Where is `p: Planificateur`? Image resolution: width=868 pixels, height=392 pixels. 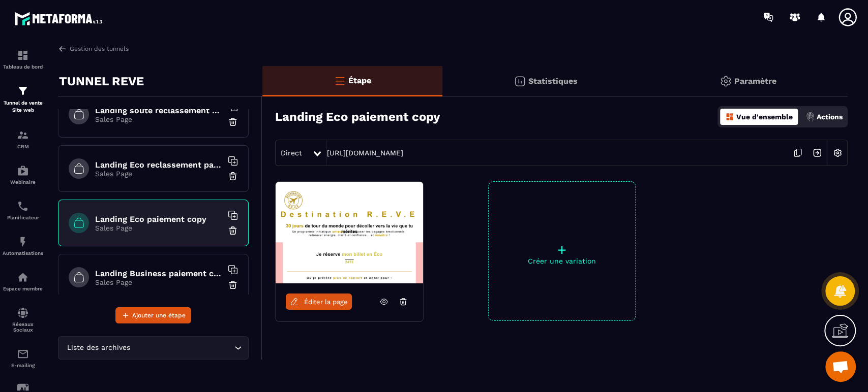
p: Planificateur is located at coordinates (23, 217).